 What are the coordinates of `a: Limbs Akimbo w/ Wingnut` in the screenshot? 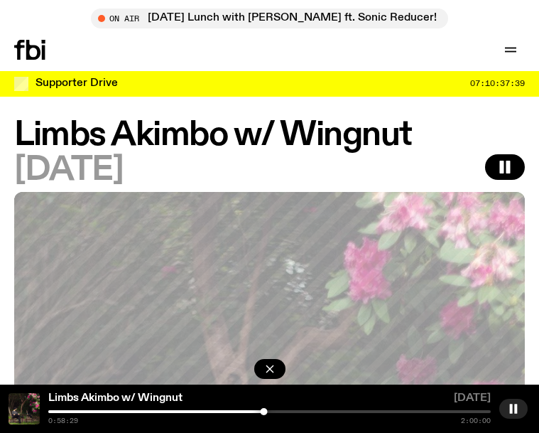 It's located at (115, 398).